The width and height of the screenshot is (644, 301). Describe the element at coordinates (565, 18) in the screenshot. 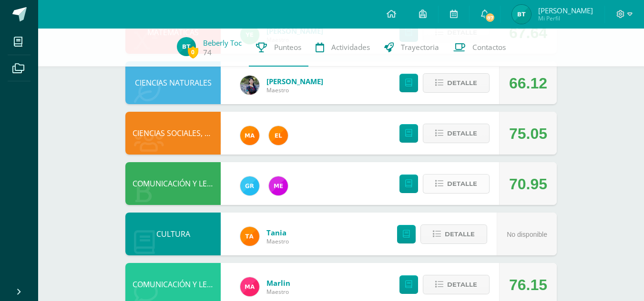

I see `span: Mi Perfil` at that location.